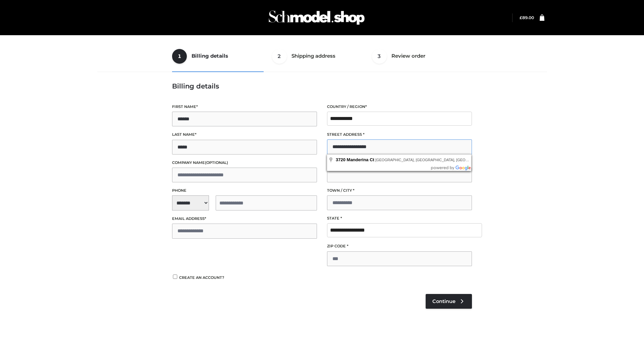 The width and height of the screenshot is (644, 362). I want to click on h3: Billing details, so click(322, 86).